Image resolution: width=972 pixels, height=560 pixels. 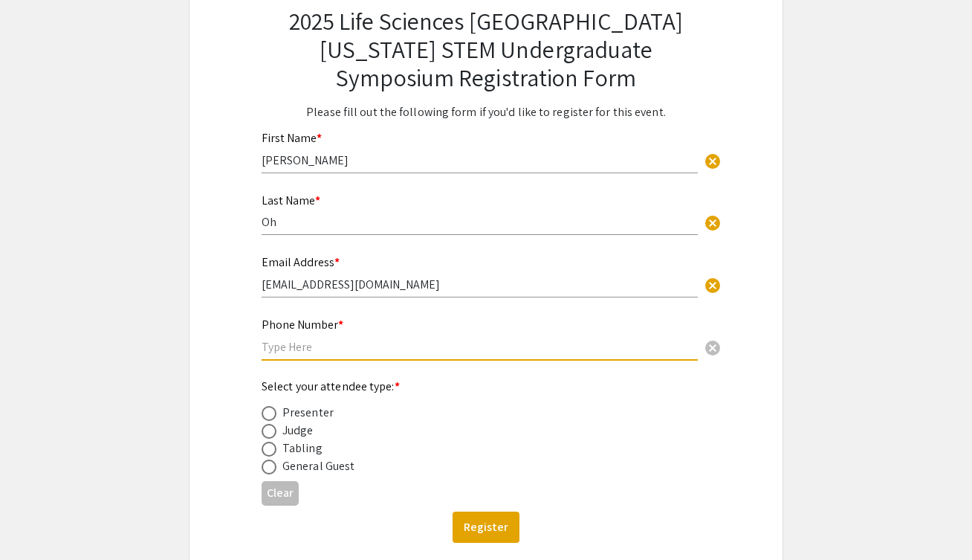 What do you see at coordinates (318, 466) in the screenshot?
I see `div: General Guest` at bounding box center [318, 466].